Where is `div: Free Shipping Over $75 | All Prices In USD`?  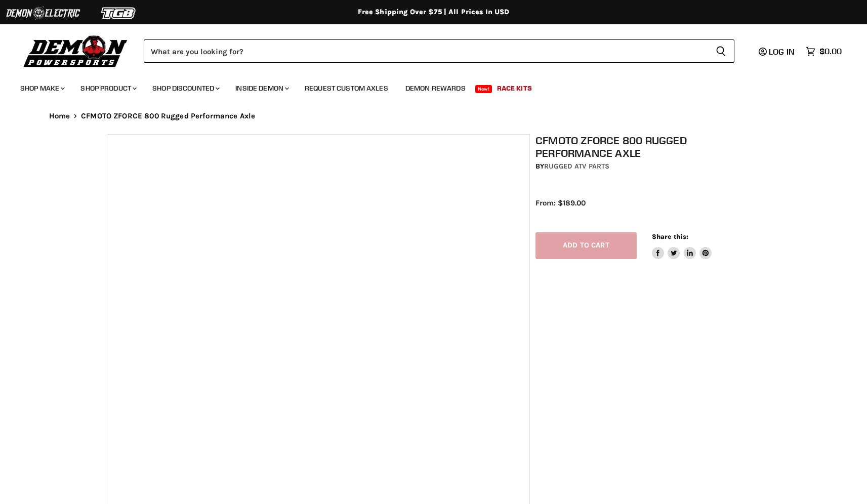 div: Free Shipping Over $75 | All Prices In USD is located at coordinates (434, 13).